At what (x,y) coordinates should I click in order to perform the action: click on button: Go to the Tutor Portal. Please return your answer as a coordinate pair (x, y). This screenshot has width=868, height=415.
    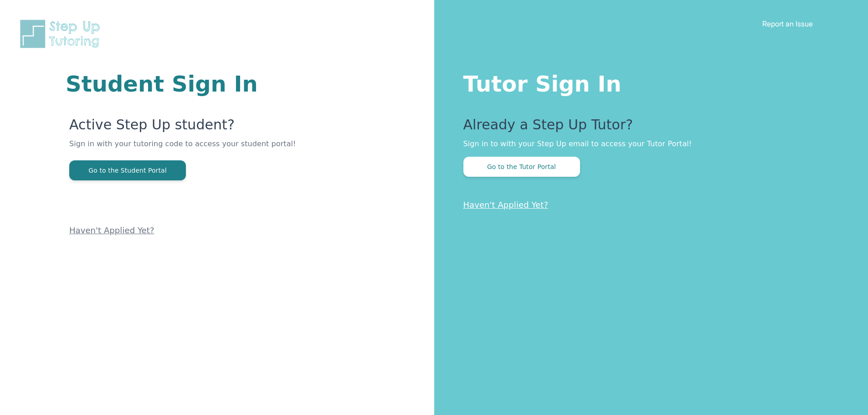
    Looking at the image, I should click on (522, 167).